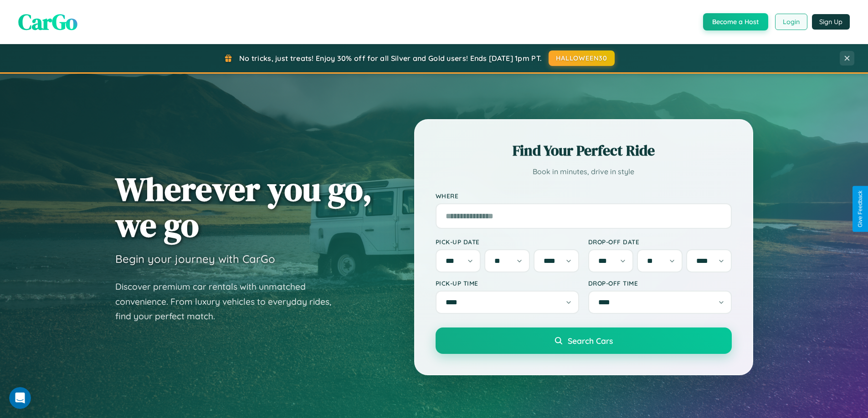 This screenshot has width=868, height=418. What do you see at coordinates (830, 22) in the screenshot?
I see `button: Sign Up` at bounding box center [830, 22].